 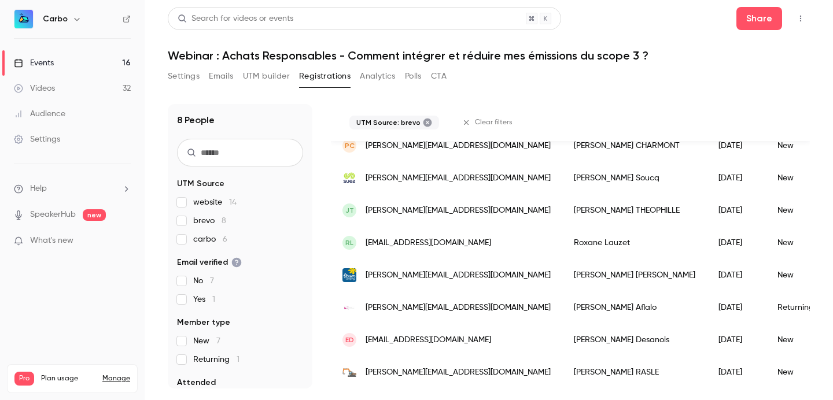 I want to click on a: SpeakerHub, so click(x=53, y=214).